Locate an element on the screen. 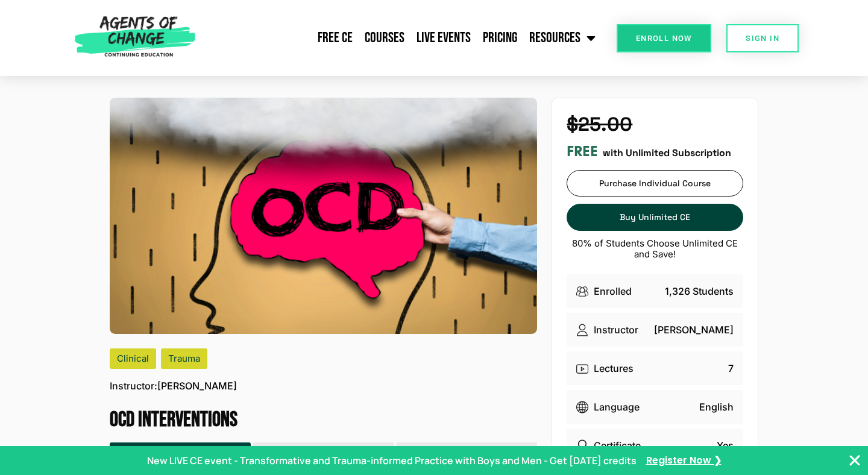 The image size is (868, 475). a: Courses is located at coordinates (384, 38).